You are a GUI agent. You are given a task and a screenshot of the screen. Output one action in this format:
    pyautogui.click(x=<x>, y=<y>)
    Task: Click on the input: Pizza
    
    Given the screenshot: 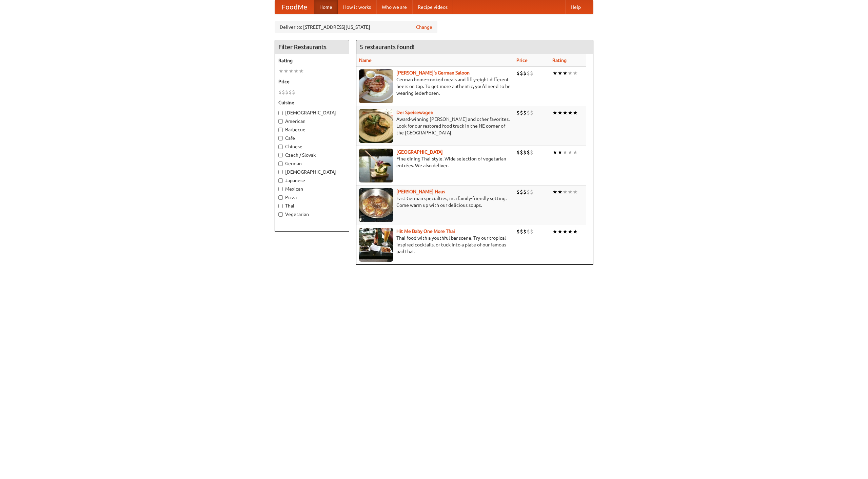 What is the action you would take?
    pyautogui.click(x=280, y=197)
    